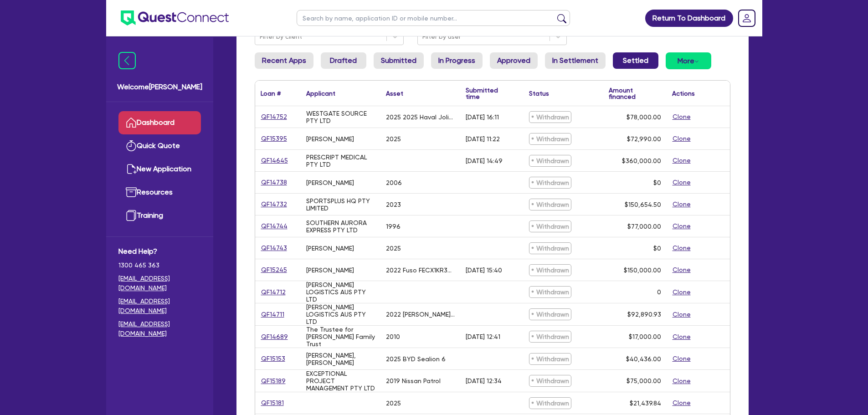 The image size is (868, 415). I want to click on a: QF14689, so click(274, 337).